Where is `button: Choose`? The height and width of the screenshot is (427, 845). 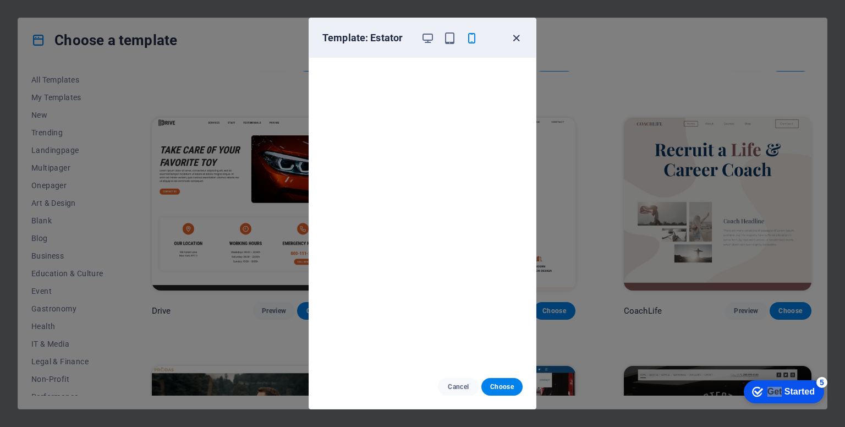 button: Choose is located at coordinates (502, 387).